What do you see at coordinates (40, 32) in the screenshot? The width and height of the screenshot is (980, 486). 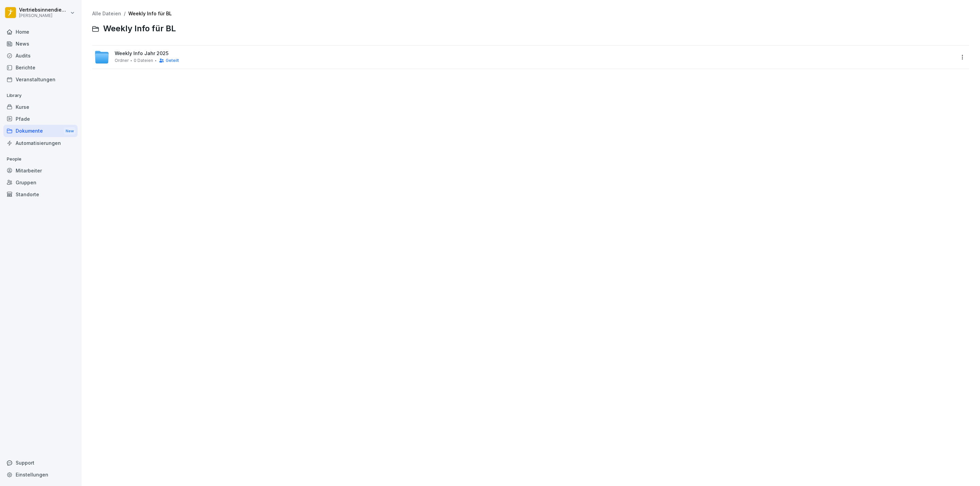 I see `a: Home` at bounding box center [40, 32].